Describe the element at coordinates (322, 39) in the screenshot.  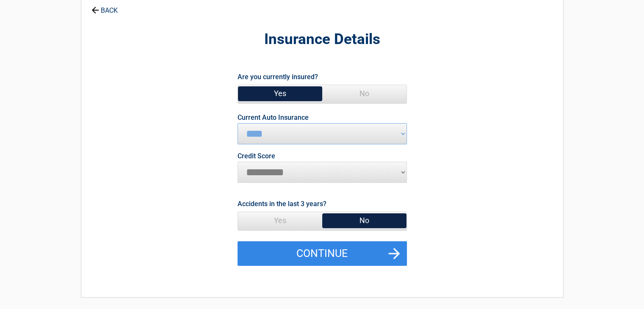
I see `h2: Insurance Details` at that location.